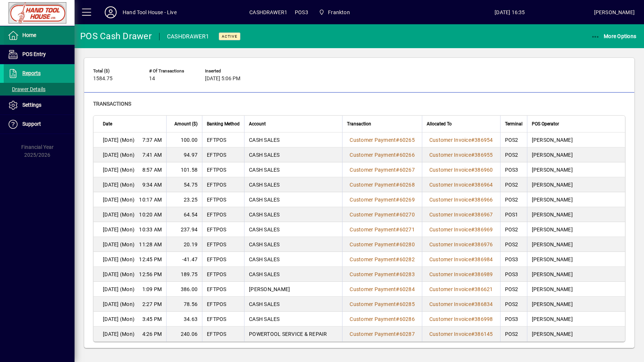 The width and height of the screenshot is (644, 362). I want to click on span: 60282, so click(407, 259).